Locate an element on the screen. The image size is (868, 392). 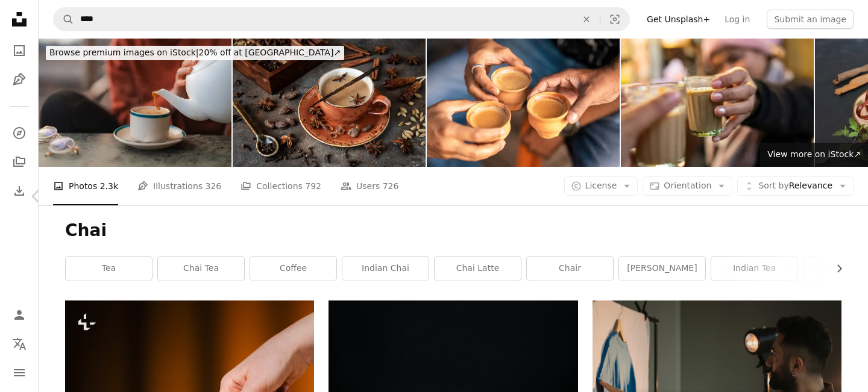
a: Log in / Sign up is located at coordinates (19, 315).